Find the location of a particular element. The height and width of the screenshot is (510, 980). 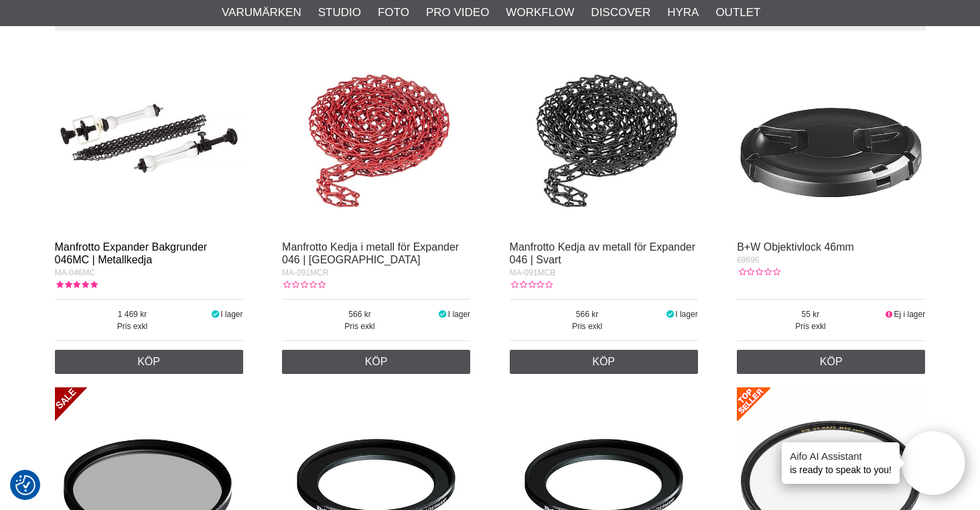

a: Manfrotto Expander Bakgrunder 046MC | Metallkedja is located at coordinates (131, 253).